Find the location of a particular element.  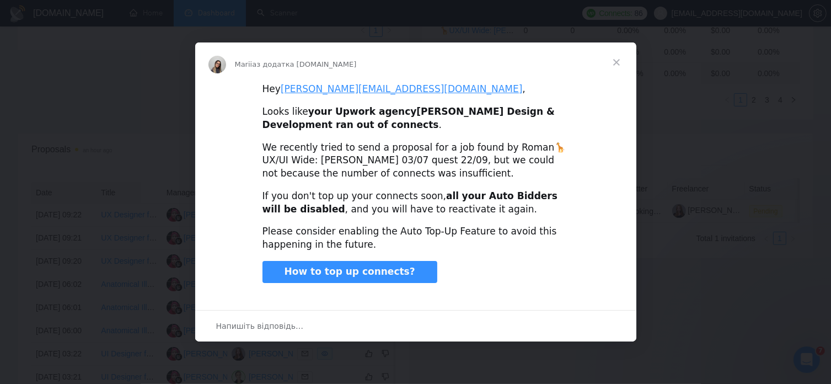

div: Looks like . is located at coordinates (416, 119).